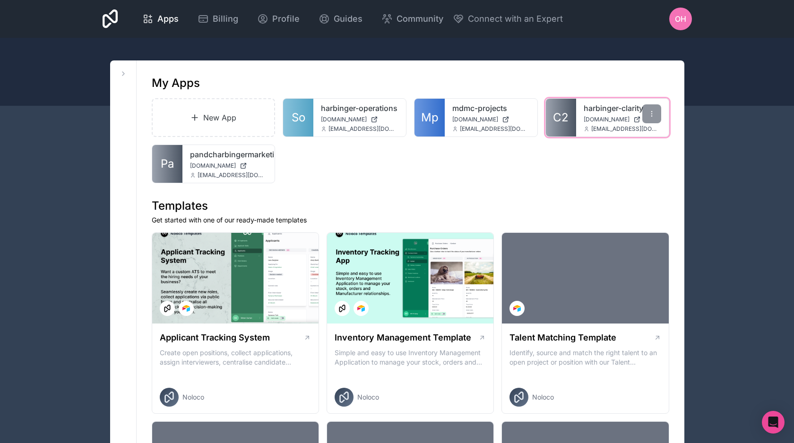 Image resolution: width=794 pixels, height=443 pixels. Describe the element at coordinates (298, 118) in the screenshot. I see `span: So` at that location.